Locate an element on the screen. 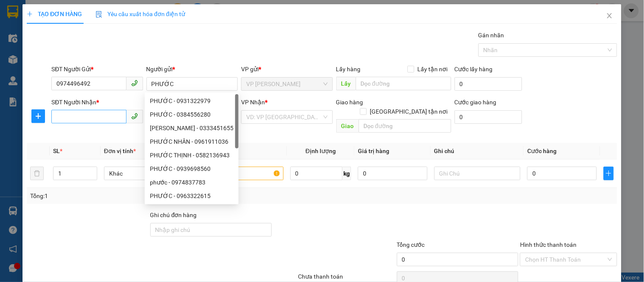  span: VP Minh Hưng is located at coordinates (286, 84).